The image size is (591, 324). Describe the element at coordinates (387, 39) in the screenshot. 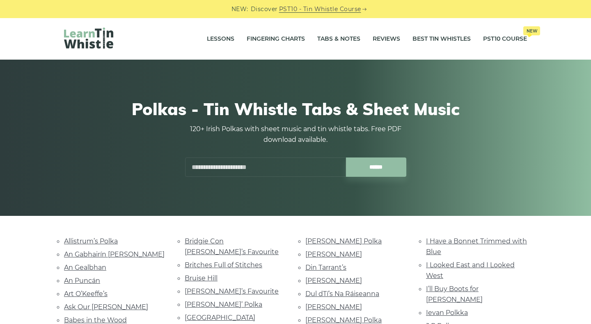

I see `a: Reviews` at that location.